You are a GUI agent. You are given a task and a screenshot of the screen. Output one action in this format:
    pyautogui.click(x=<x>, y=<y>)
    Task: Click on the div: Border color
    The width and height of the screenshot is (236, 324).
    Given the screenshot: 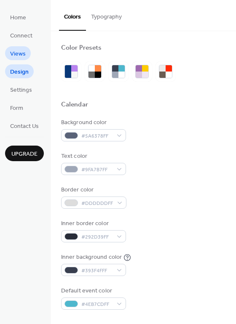 What is the action you would take?
    pyautogui.click(x=93, y=190)
    